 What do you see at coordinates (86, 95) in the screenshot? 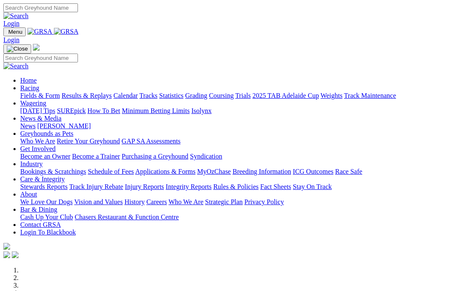
I see `a: Results & Replays` at bounding box center [86, 95].